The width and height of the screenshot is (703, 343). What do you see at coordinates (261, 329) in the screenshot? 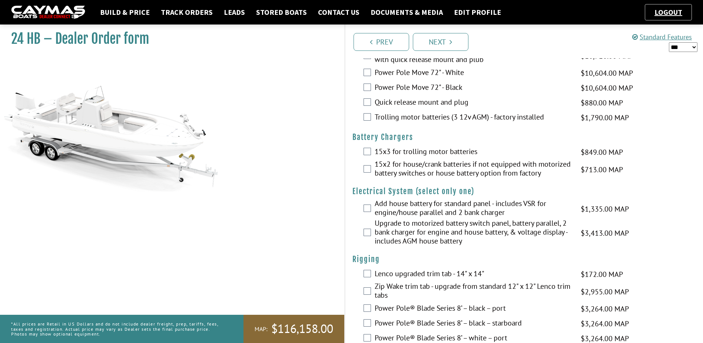
I see `span: MAP:` at bounding box center [261, 329].